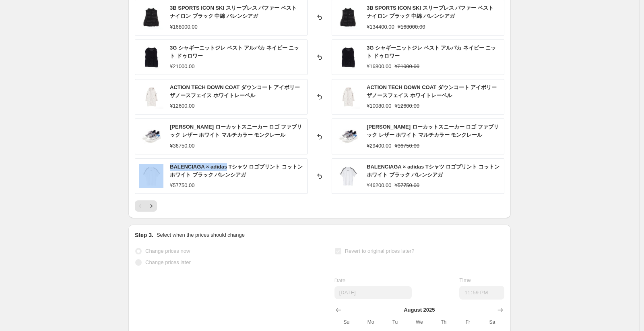  What do you see at coordinates (492, 322) in the screenshot?
I see `th: Saturday` at bounding box center [492, 322].